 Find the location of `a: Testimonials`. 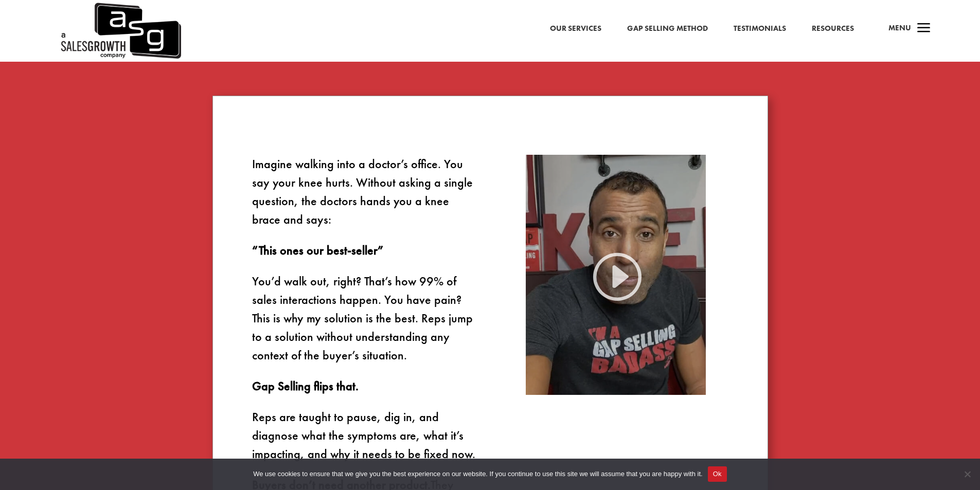

a: Testimonials is located at coordinates (760, 29).